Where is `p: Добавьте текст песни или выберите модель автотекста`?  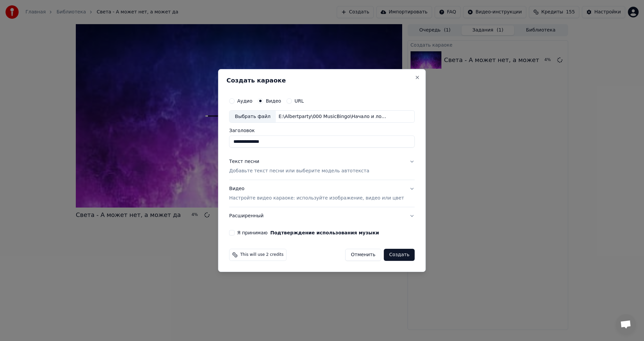 p: Добавьте текст песни или выберите модель автотекста is located at coordinates (299, 171).